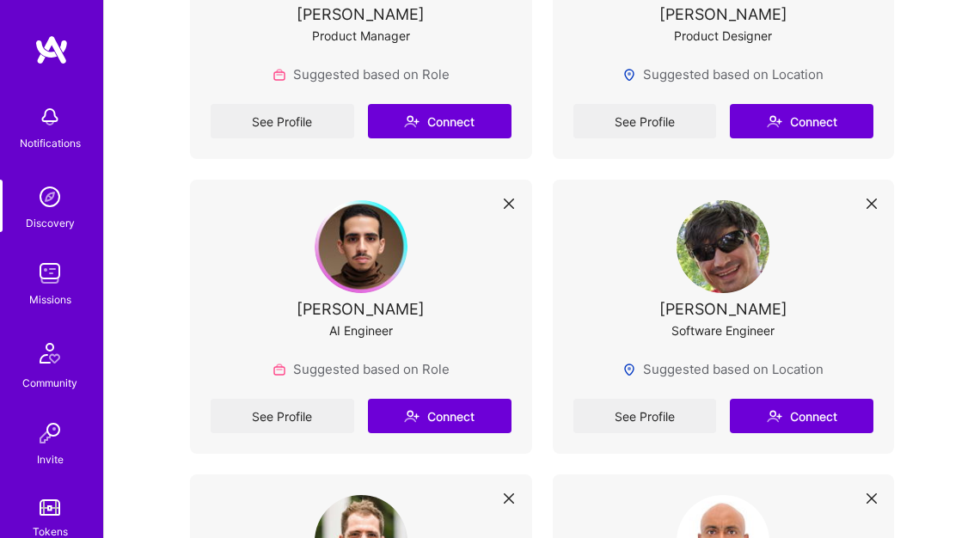 This screenshot has width=980, height=538. Describe the element at coordinates (50, 507) in the screenshot. I see `img: tokens` at that location.